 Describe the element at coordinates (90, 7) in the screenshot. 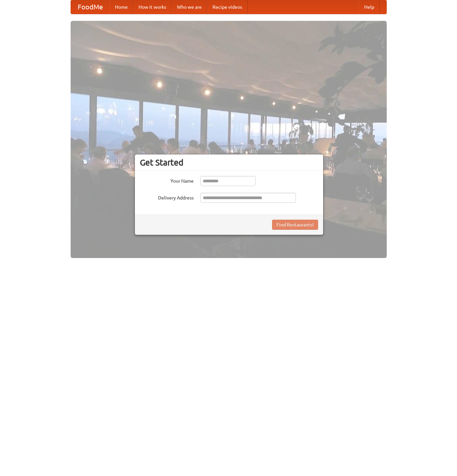

I see `a: FoodMe` at that location.